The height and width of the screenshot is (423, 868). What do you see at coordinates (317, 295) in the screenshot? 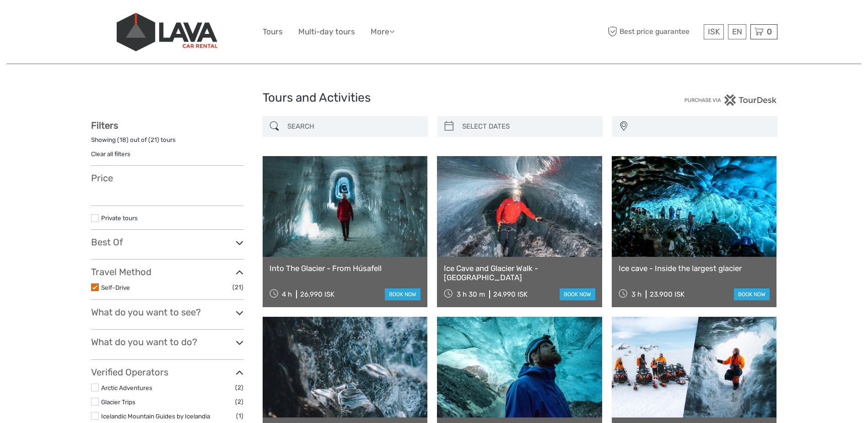
I see `div: 26.990 ISK` at bounding box center [317, 295].